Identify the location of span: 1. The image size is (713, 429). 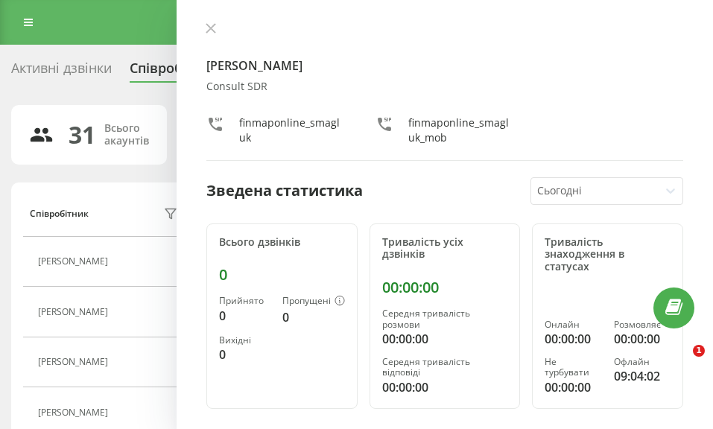
(698, 351).